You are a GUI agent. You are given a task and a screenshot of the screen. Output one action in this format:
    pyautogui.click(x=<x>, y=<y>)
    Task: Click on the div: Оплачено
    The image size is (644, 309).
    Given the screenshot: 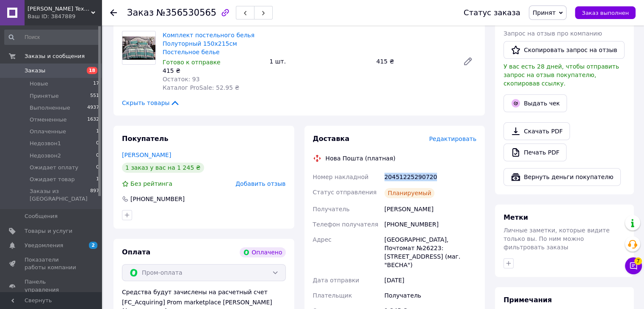 What is the action you would take?
    pyautogui.click(x=262, y=253)
    